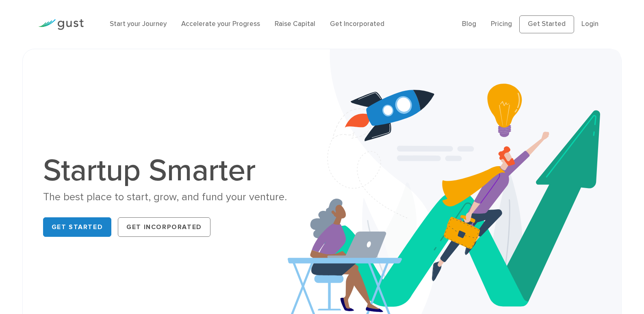  I want to click on a: Blog, so click(469, 24).